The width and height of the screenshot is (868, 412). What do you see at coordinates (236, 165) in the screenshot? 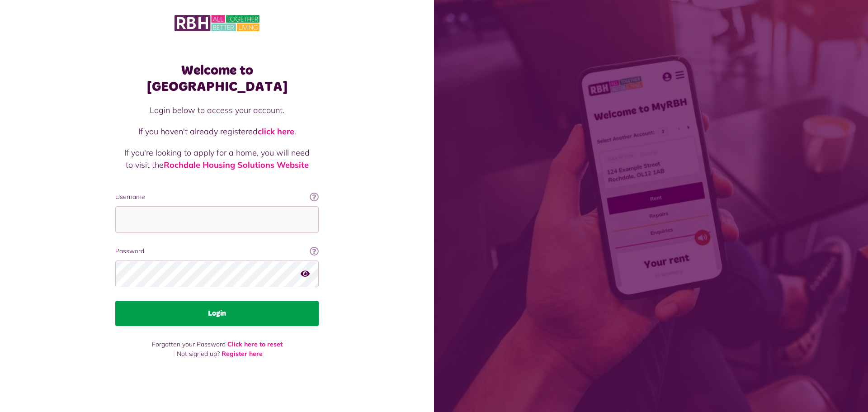
I see `a: Rochdale Housing Solutions Website` at bounding box center [236, 165].